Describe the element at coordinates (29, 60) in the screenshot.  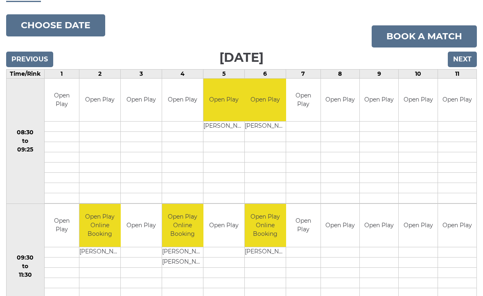
I see `input: Previous` at that location.